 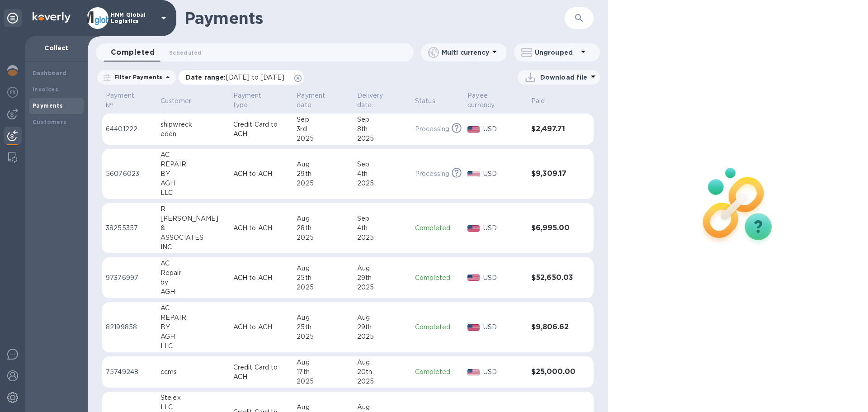 What do you see at coordinates (130, 327) in the screenshot?
I see `p: 82199858` at bounding box center [130, 327].